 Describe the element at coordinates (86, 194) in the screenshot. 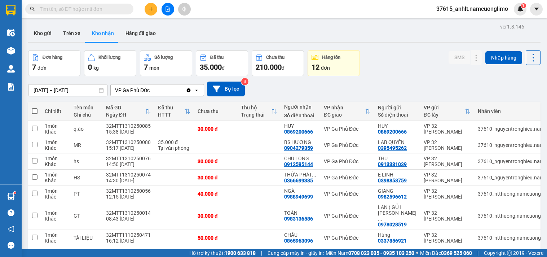

I see `div: PT` at that location.